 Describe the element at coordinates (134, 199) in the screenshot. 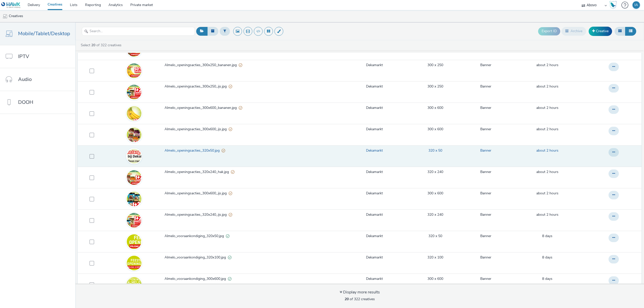

I see `img: 6f14e9cd-1637-4747-af10-0791163c8c78.jpg` at that location.